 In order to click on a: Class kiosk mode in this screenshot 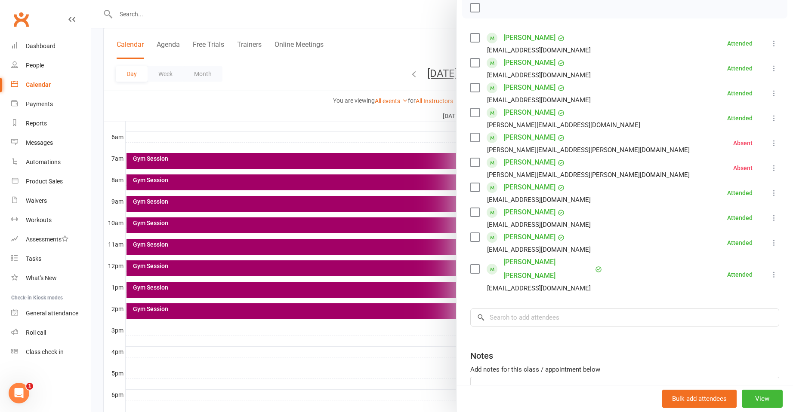, I will do `click(51, 352)`.